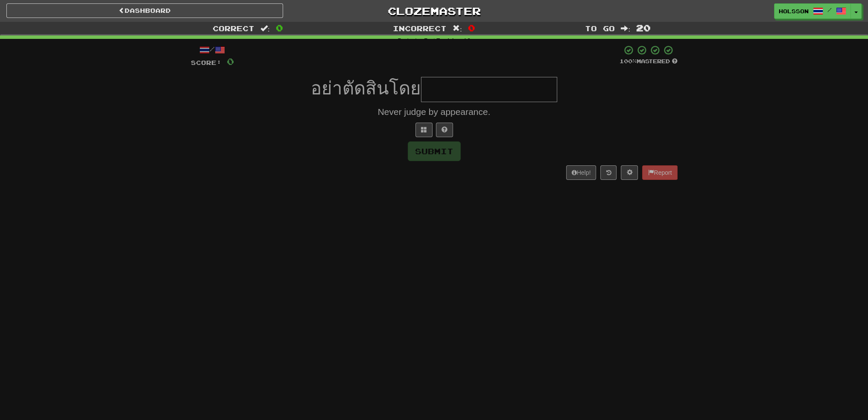 This screenshot has width=868, height=420. I want to click on a: Dashboard, so click(144, 11).